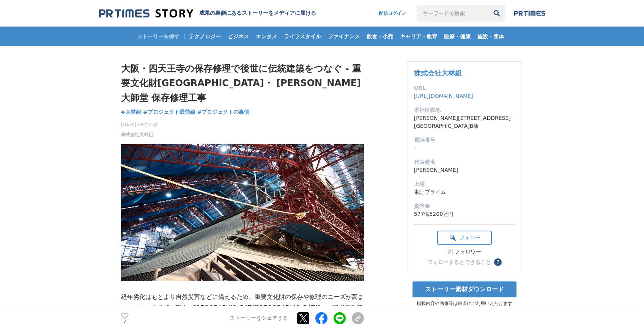  I want to click on a: テクノロジー, so click(205, 36).